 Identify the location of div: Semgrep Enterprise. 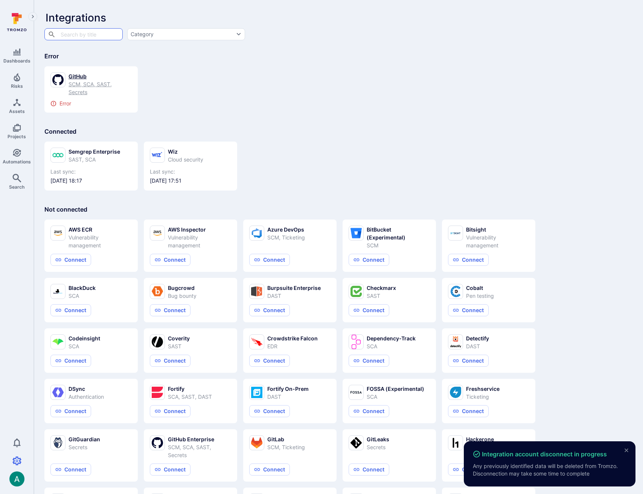
(94, 151).